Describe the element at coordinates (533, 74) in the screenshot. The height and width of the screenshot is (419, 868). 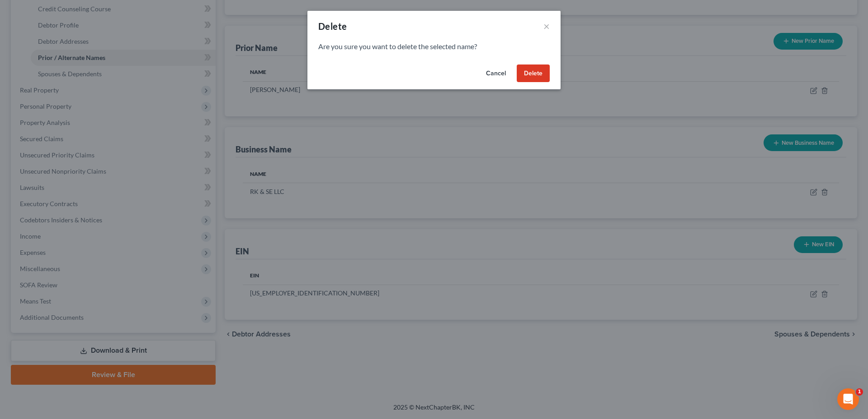
I see `button: Delete` at that location.